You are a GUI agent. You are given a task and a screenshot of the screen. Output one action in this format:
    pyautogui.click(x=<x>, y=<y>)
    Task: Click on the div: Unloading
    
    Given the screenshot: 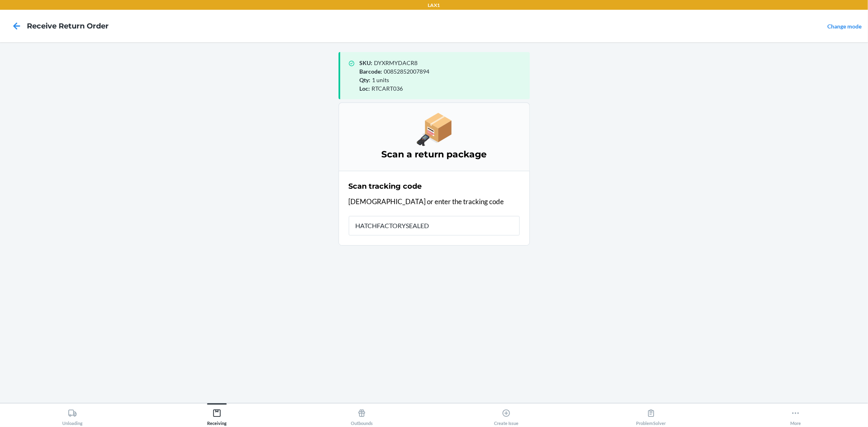 What is the action you would take?
    pyautogui.click(x=72, y=416)
    